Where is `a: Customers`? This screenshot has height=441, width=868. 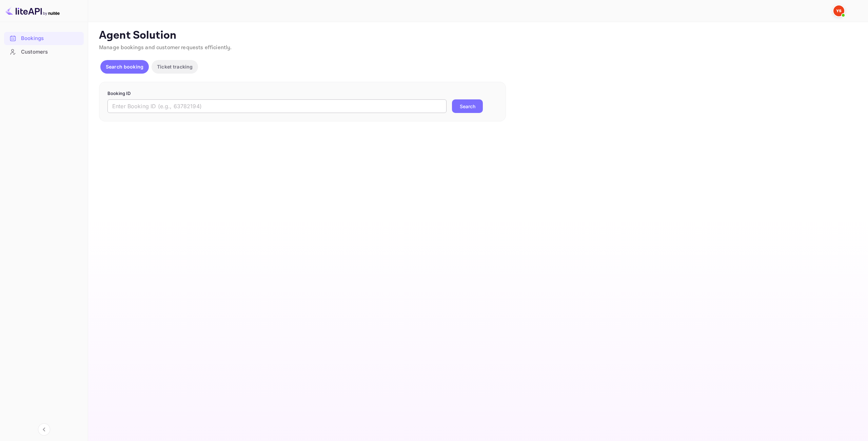 a: Customers is located at coordinates (44, 52).